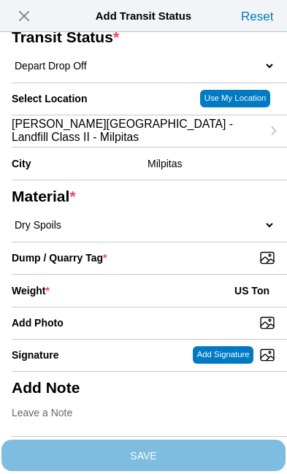 The width and height of the screenshot is (287, 474). I want to click on label: Select Location, so click(49, 99).